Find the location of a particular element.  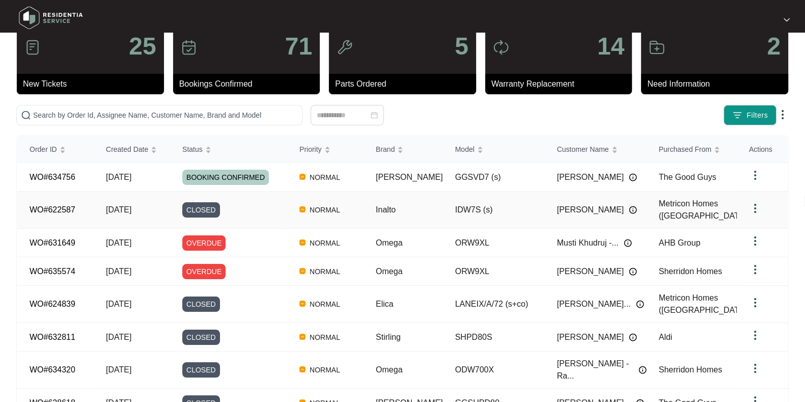

th: Actions is located at coordinates (763, 149).